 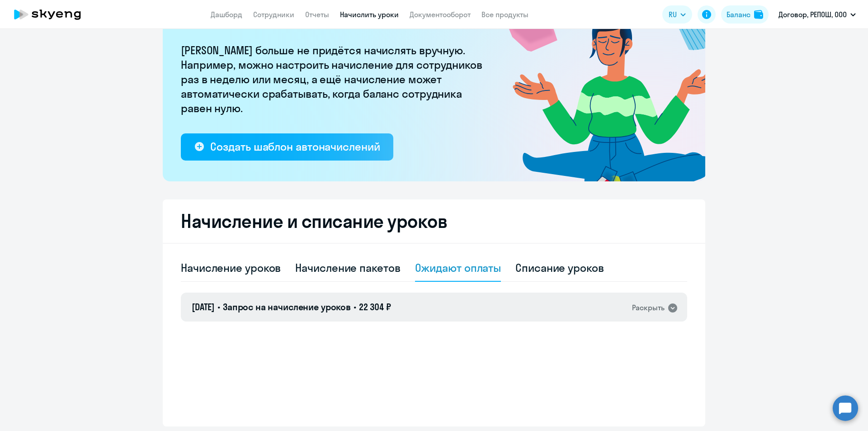 I want to click on span: 22 304 ₽, so click(x=375, y=307).